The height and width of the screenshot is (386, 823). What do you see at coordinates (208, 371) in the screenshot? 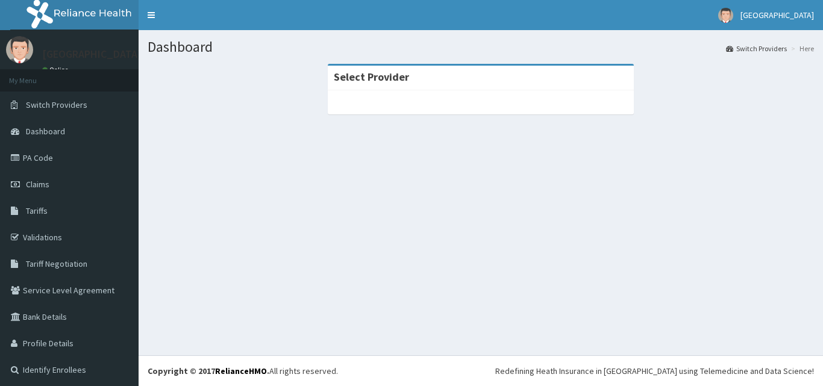
I see `strong: Copyright © 2017 .` at bounding box center [208, 371].